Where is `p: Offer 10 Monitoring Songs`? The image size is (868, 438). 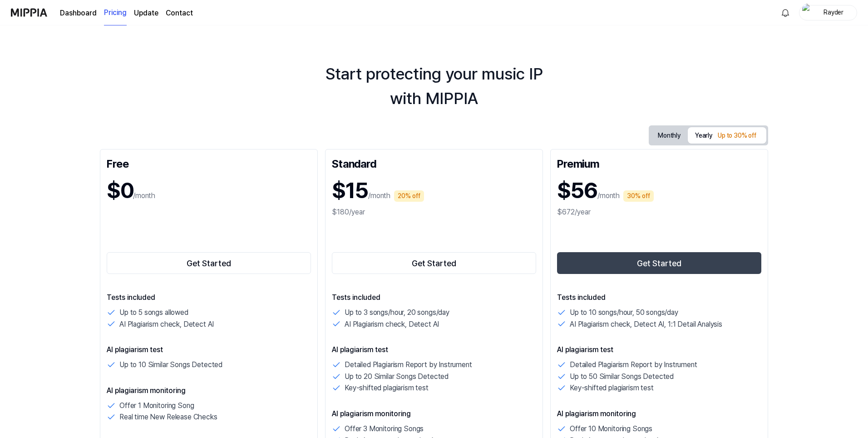 p: Offer 10 Monitoring Songs is located at coordinates (611, 429).